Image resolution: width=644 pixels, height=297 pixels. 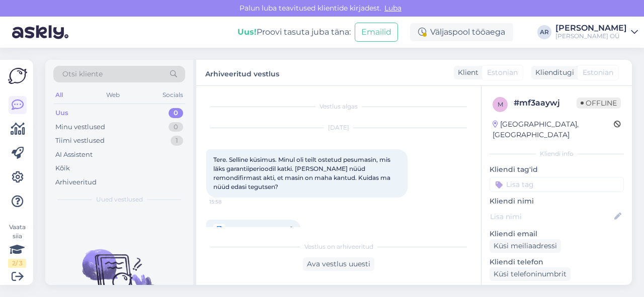 What do you see at coordinates (228, 201) in the screenshot?
I see `span: 15:58` at bounding box center [228, 201].